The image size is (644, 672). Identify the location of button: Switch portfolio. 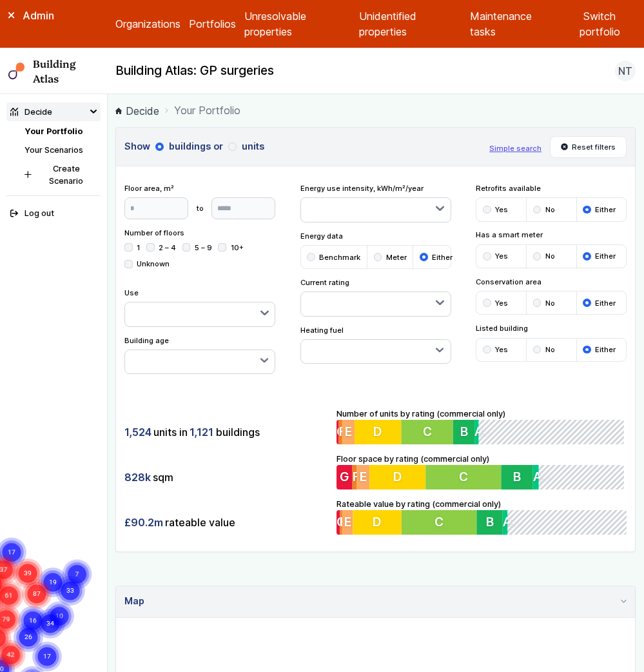
(600, 24).